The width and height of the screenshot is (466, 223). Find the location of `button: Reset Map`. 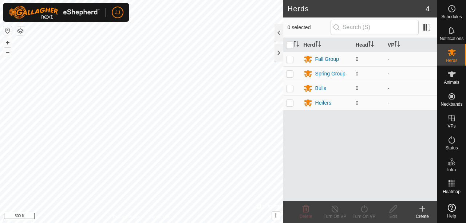

button: Reset Map is located at coordinates (8, 31).